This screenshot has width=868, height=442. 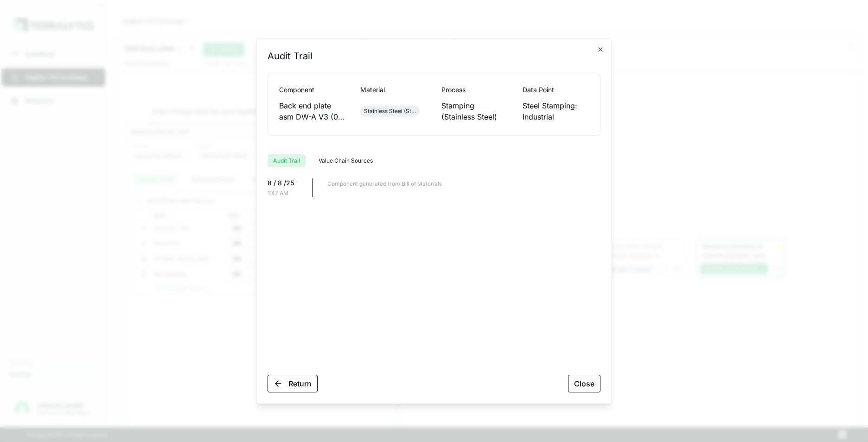 What do you see at coordinates (312, 111) in the screenshot?
I see `div: Back end plate asm DW-A V3 (0,2 mm)` at bounding box center [312, 111].